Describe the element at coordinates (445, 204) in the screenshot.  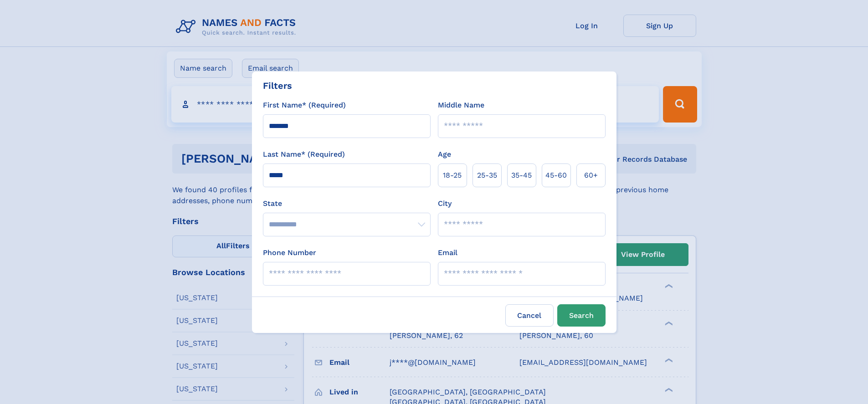
I see `label: City` at that location.